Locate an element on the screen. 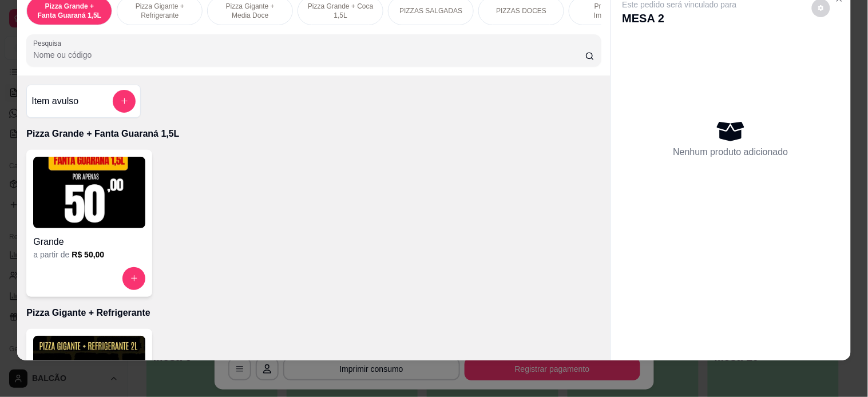  p: PIZZAS SALGADAS is located at coordinates (431, 11).